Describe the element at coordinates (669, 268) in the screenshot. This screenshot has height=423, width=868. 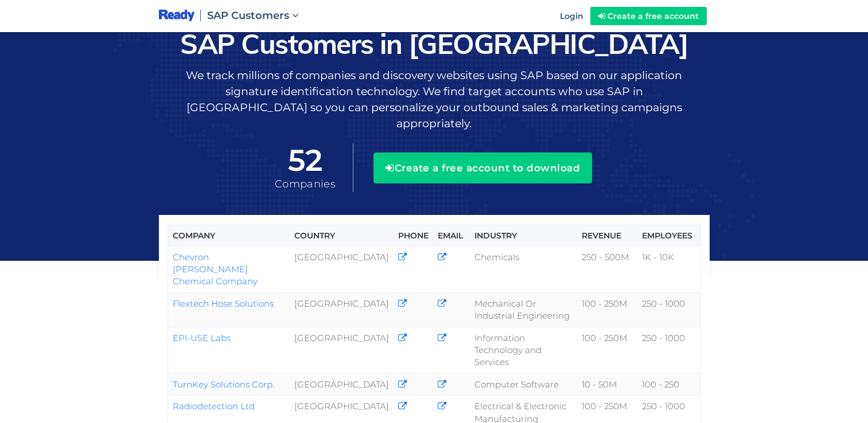
I see `td: 1K - 10K` at that location.